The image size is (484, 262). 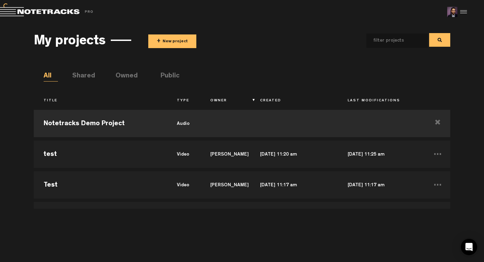 I want to click on input: filter projects, so click(x=392, y=41).